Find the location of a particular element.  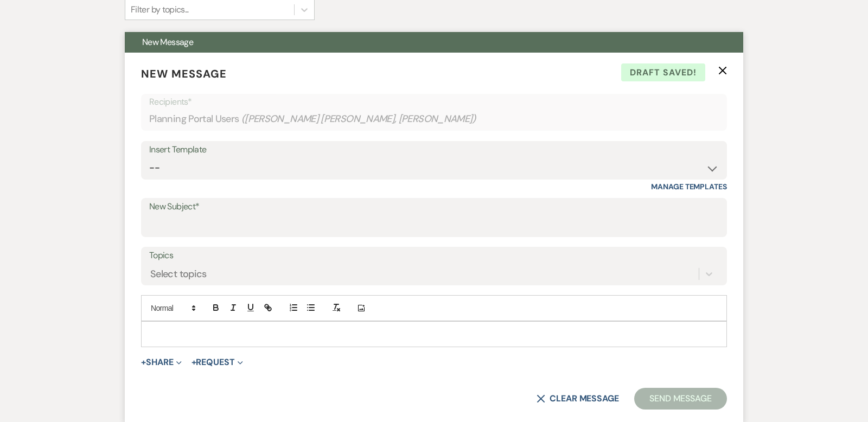

button: Request is located at coordinates (217, 362).